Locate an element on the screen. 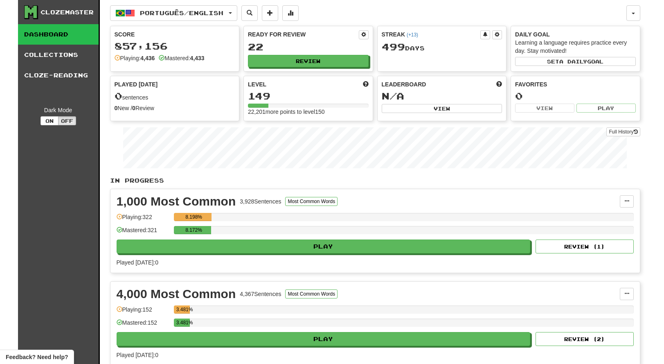 The image size is (664, 364). div: New / Review is located at coordinates (175, 108).